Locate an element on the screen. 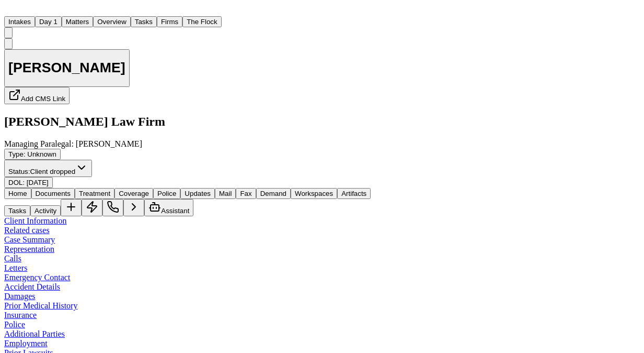 This screenshot has height=353, width=644. span: Managing Paralegal: is located at coordinates (39, 143).